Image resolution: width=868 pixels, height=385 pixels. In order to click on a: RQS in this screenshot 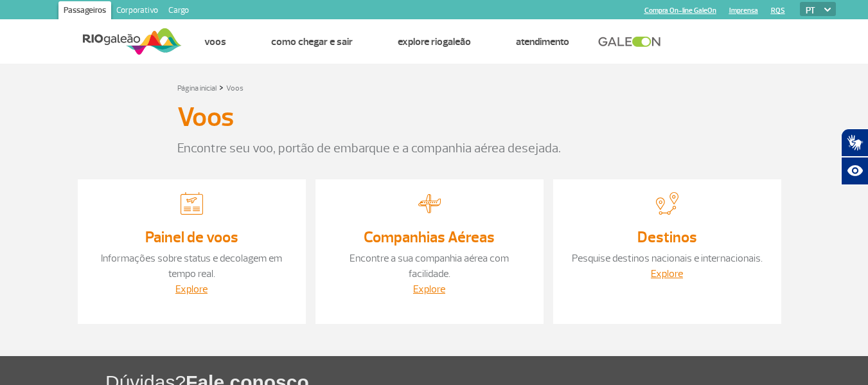, I will do `click(778, 10)`.